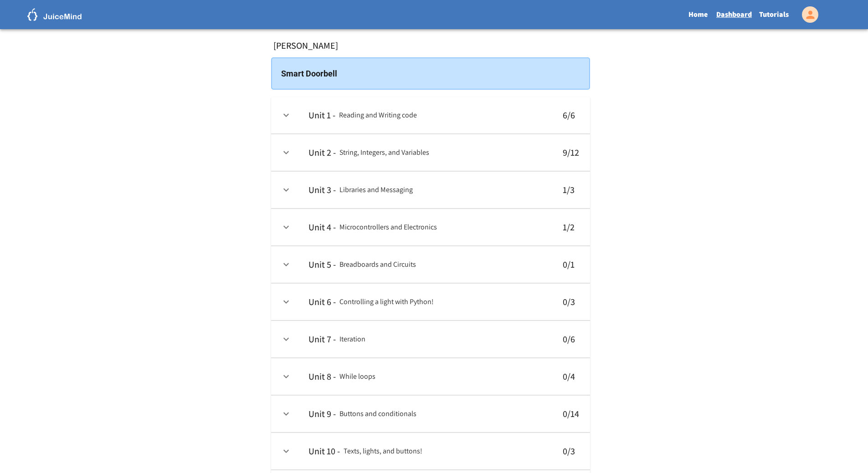 The width and height of the screenshot is (868, 473). What do you see at coordinates (734, 14) in the screenshot?
I see `a: Dashboard` at bounding box center [734, 14].